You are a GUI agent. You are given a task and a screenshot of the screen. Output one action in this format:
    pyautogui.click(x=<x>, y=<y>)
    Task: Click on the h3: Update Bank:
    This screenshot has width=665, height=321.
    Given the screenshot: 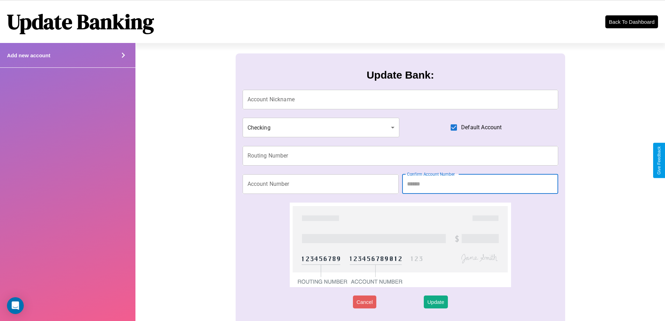 What is the action you would take?
    pyautogui.click(x=400, y=75)
    